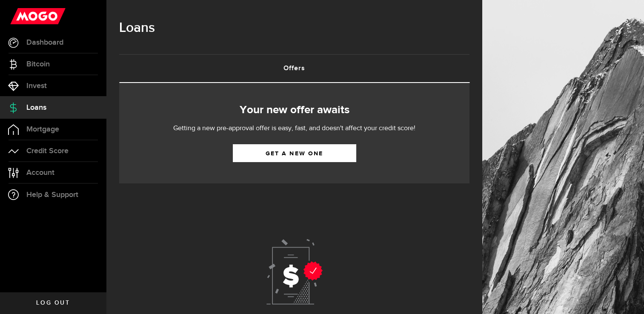  What do you see at coordinates (294, 110) in the screenshot?
I see `h2: Your new offer awaits` at bounding box center [294, 110].